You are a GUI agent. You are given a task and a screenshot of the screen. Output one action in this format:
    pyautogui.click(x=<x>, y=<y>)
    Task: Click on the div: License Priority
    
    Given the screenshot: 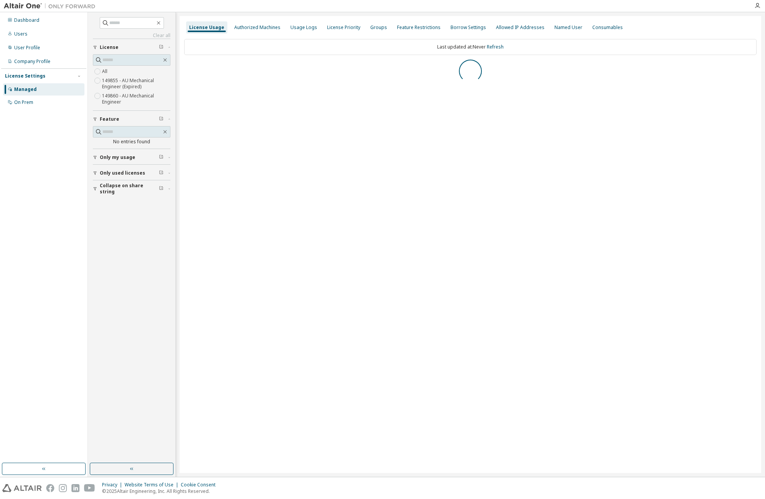 What is the action you would take?
    pyautogui.click(x=344, y=28)
    